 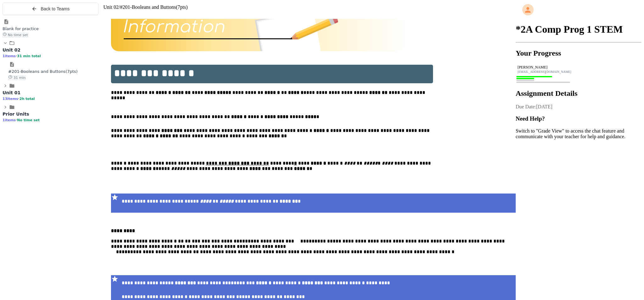 I want to click on p: Switch to "Grade View" to access the chat feature and communicate with your teacher for help and ..., so click(x=579, y=134).